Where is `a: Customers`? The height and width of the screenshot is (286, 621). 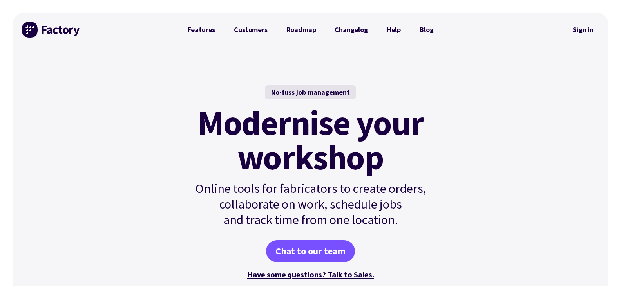 a: Customers is located at coordinates (250, 30).